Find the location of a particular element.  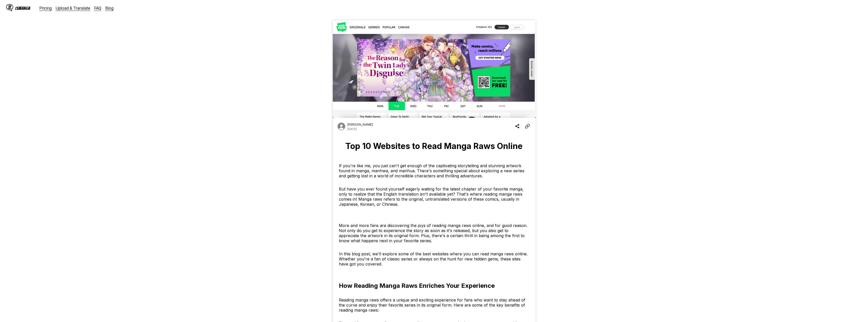

a: IsManga LogoIsManga is located at coordinates (23, 8).